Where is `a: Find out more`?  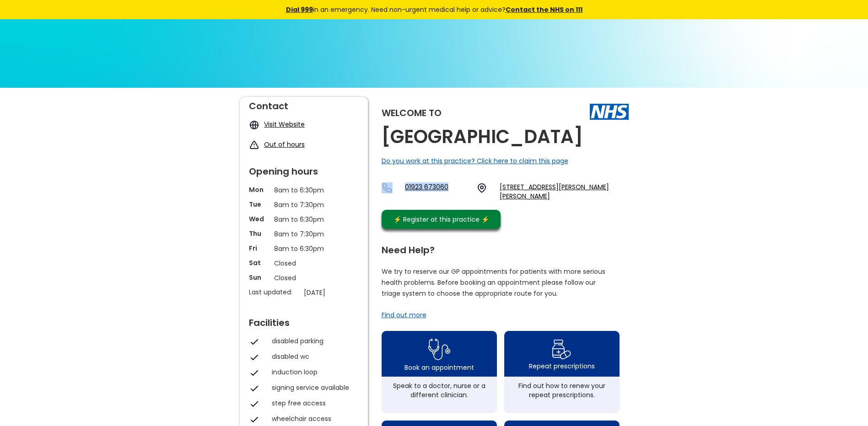
a: Find out more is located at coordinates (404, 315).